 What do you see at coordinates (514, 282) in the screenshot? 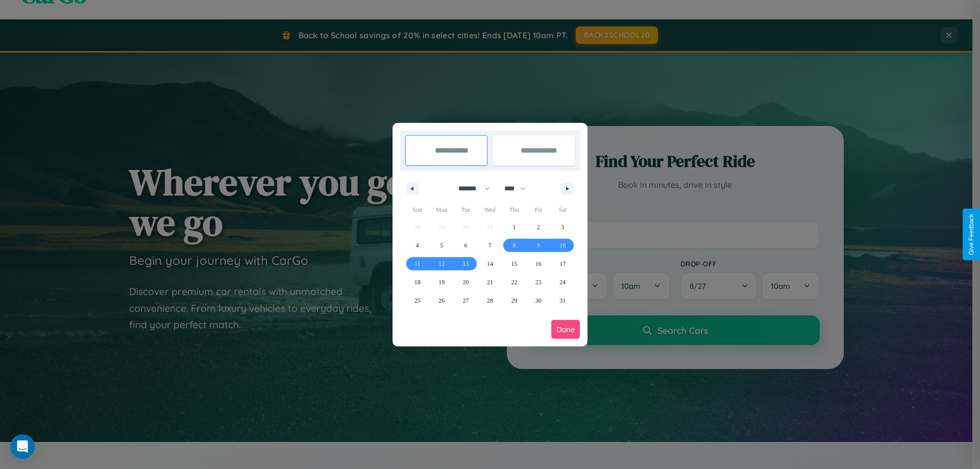
I see `span: 22` at bounding box center [514, 282].